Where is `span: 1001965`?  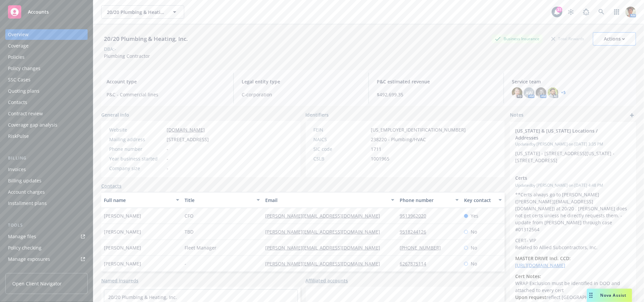
span: 1001965 is located at coordinates (380, 159).